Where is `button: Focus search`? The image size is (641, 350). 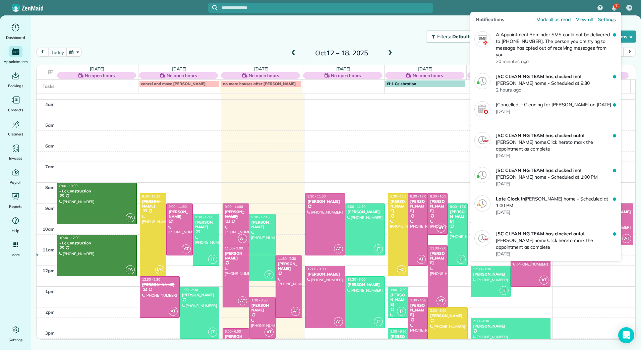
button: Focus search is located at coordinates (213, 8).